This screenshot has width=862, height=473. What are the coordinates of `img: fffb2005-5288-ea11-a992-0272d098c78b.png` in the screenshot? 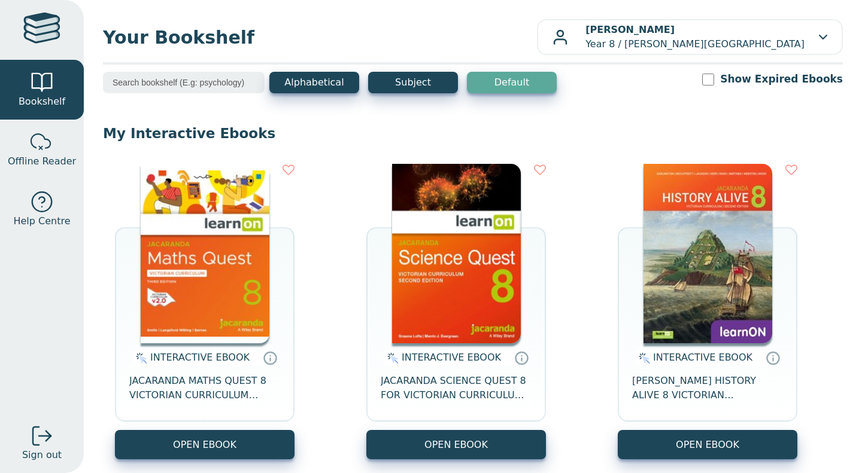 It's located at (456, 254).